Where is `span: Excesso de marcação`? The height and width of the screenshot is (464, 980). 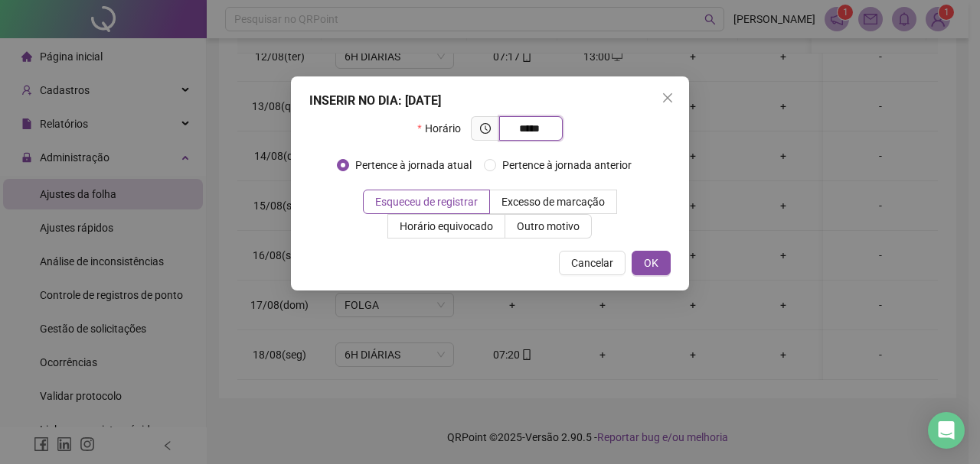
span: Excesso de marcação is located at coordinates (553, 202).